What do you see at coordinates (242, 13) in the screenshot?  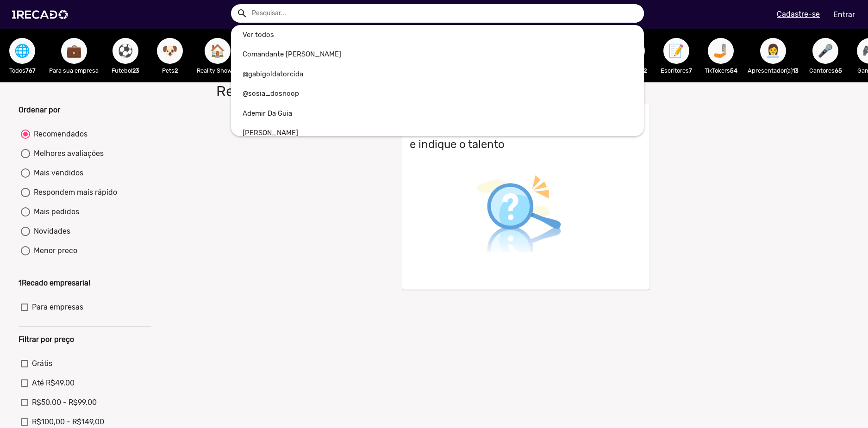 I see `mat-icon: Example home icon` at bounding box center [242, 13].